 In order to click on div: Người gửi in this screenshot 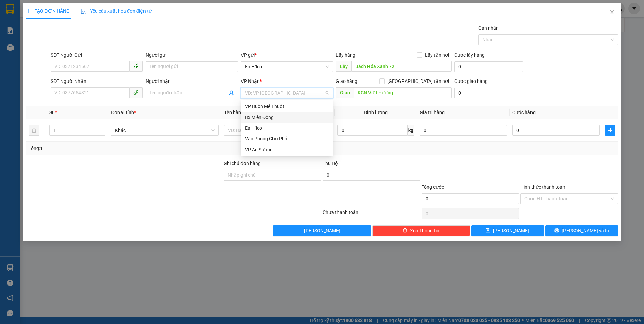, I will do `click(192, 55)`.